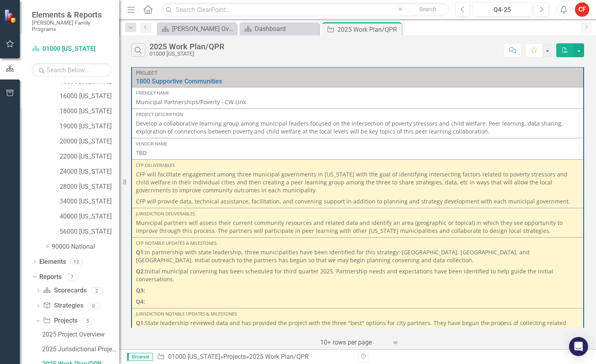 The image size is (596, 364). I want to click on button: Q4-25, so click(502, 10).